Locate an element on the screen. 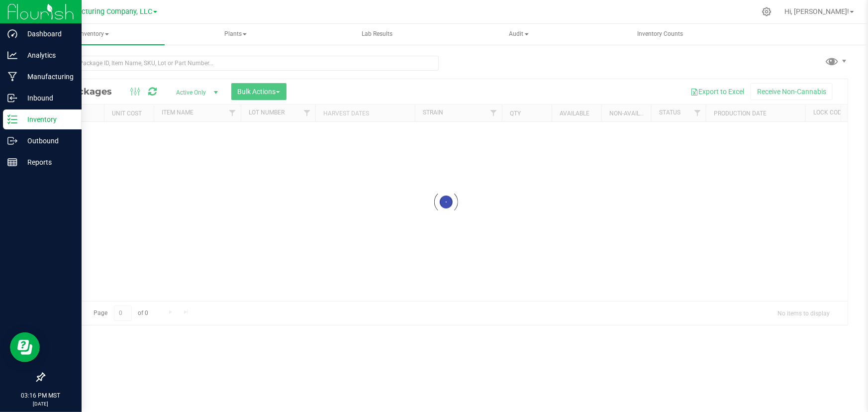 This screenshot has width=868, height=412. p: Reports is located at coordinates (47, 162).